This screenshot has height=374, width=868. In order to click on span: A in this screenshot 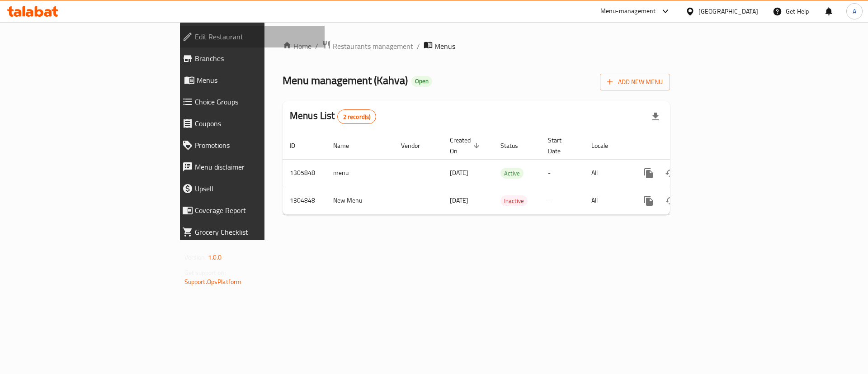, I will do `click(855, 11)`.